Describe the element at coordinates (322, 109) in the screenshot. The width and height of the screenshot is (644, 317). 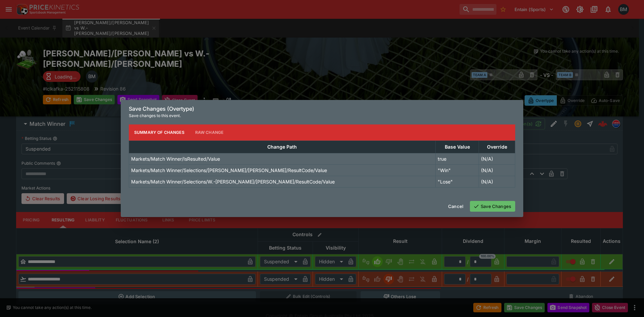
I see `h6: Save Changes (Overtype)` at that location.